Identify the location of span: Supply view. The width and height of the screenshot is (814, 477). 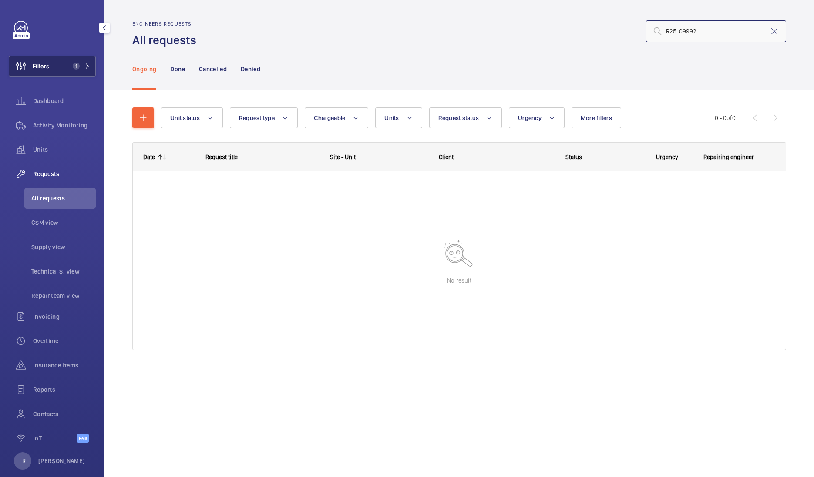
(64, 247).